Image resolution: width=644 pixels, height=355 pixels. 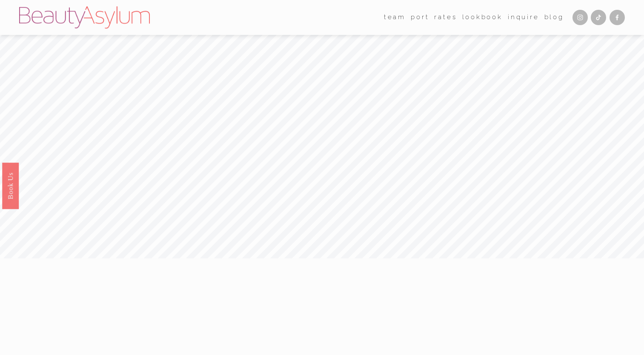 What do you see at coordinates (554, 18) in the screenshot?
I see `a: Blog` at bounding box center [554, 18].